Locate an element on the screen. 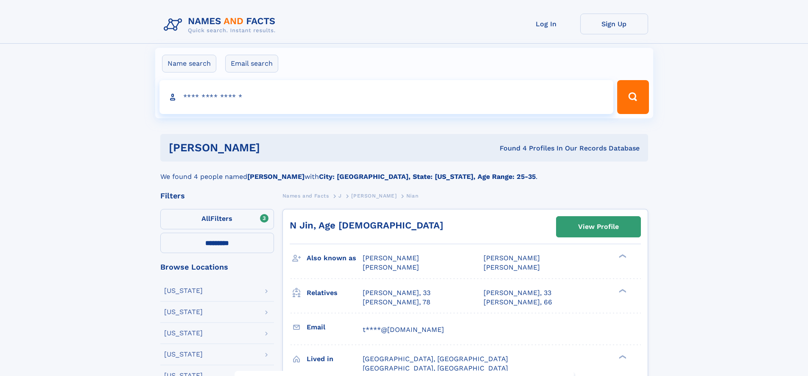  span: Nian is located at coordinates (412, 196).